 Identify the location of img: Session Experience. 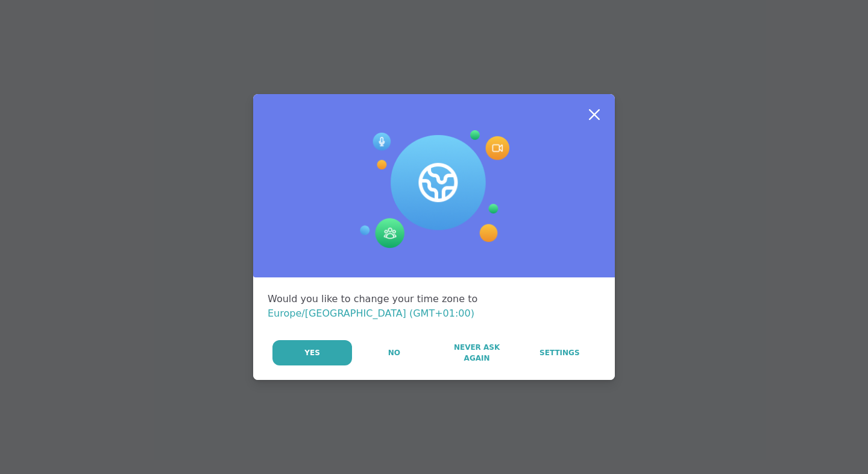
(434, 189).